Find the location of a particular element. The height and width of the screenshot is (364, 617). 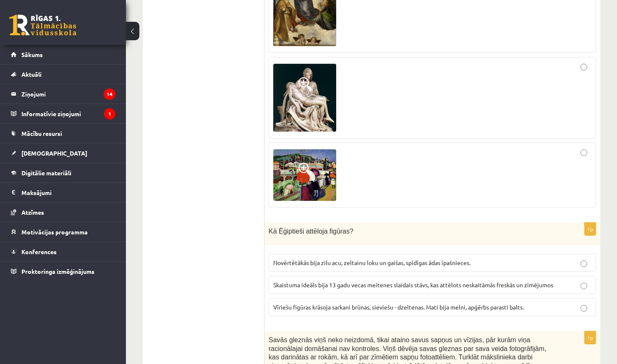

a: Konferences is located at coordinates (63, 252).